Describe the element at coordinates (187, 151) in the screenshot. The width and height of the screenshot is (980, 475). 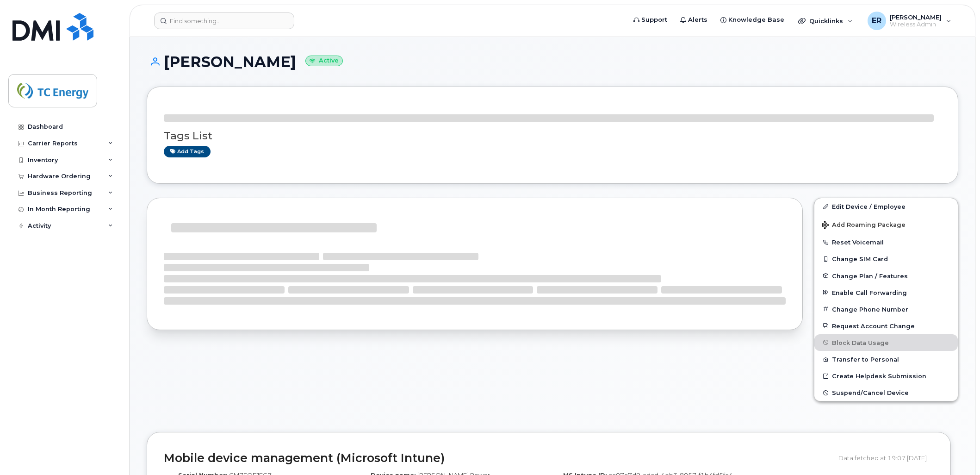
I see `a: Add tags` at that location.